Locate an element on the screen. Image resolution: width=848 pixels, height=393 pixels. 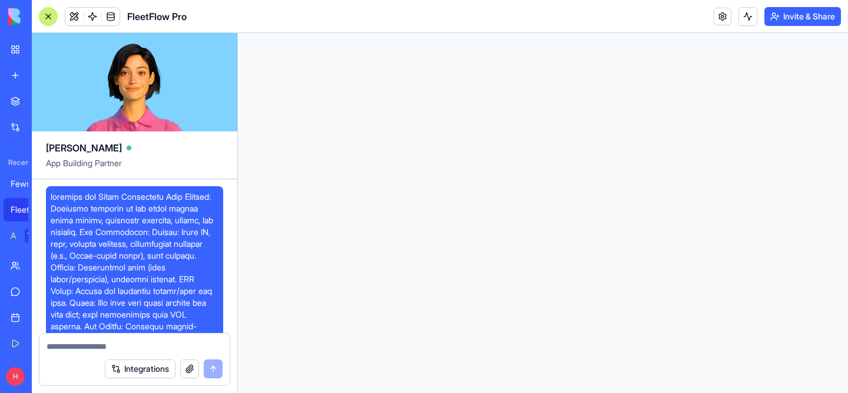
a: Fews Marquees Scheduler is located at coordinates (27, 184).